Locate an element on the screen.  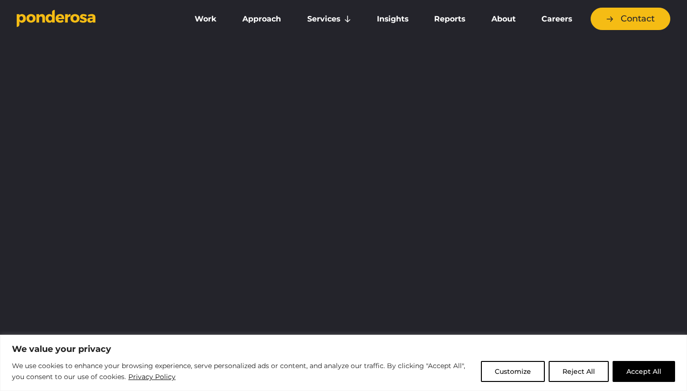
a: Approach is located at coordinates (261, 19).